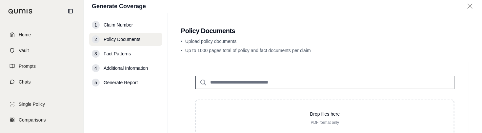 This screenshot has width=482, height=133. I want to click on h1: Generate Coverage, so click(119, 6).